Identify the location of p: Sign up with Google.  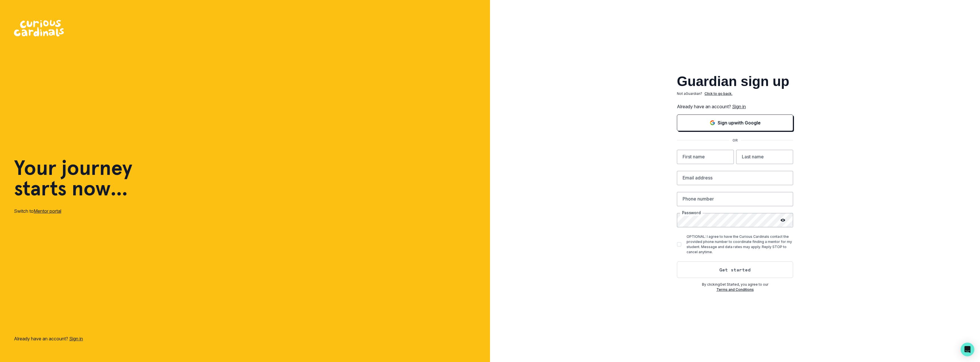
(739, 123).